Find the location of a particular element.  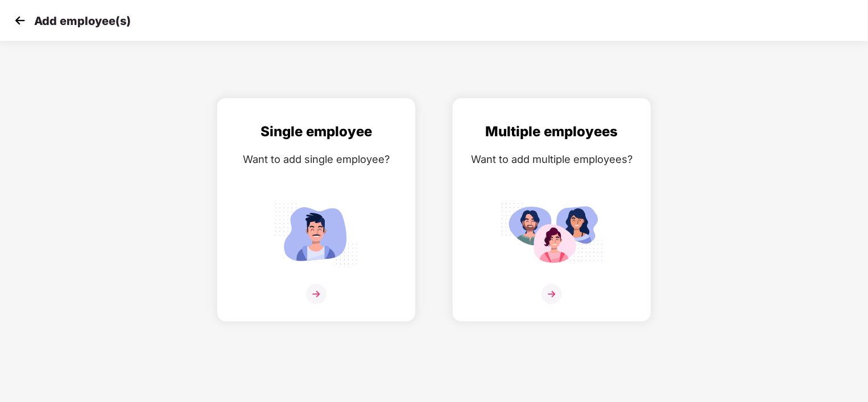

p: Add employee(s) is located at coordinates (83, 21).